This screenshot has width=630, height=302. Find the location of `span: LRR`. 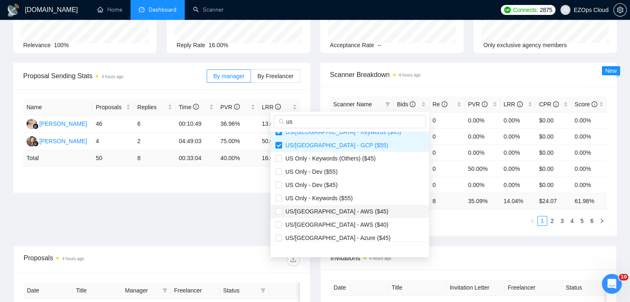

span: LRR is located at coordinates (271, 107).